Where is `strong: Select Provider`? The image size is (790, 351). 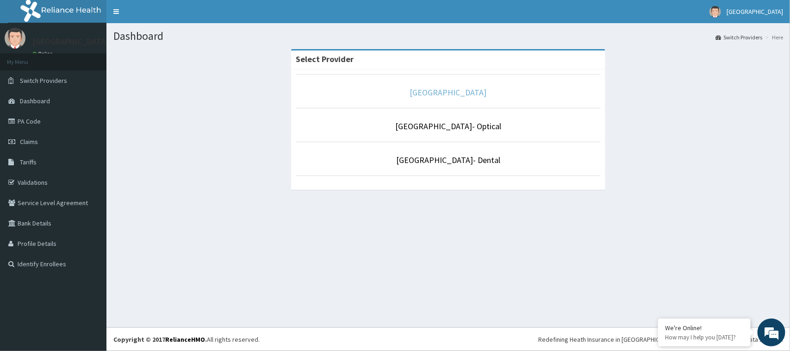
strong: Select Provider is located at coordinates (324, 59).